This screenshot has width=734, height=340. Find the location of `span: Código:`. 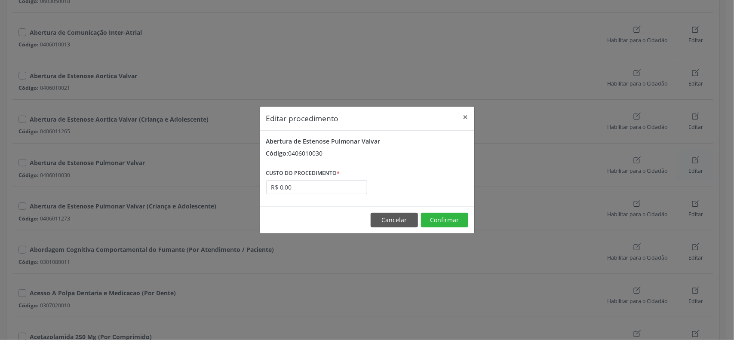

span: Código: is located at coordinates (277, 153).